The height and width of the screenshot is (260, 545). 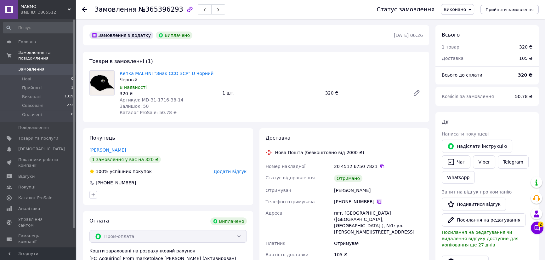 I want to click on span: Управління сайтом, so click(x=38, y=222).